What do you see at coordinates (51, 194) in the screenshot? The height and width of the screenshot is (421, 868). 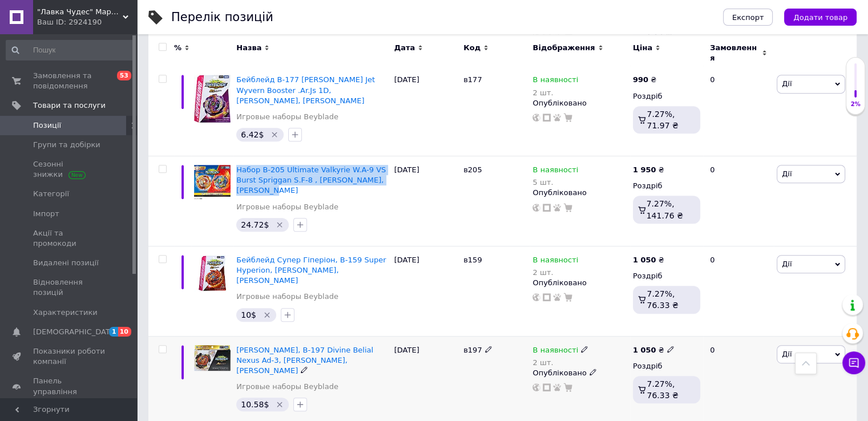 I see `span: Категорії` at bounding box center [51, 194].